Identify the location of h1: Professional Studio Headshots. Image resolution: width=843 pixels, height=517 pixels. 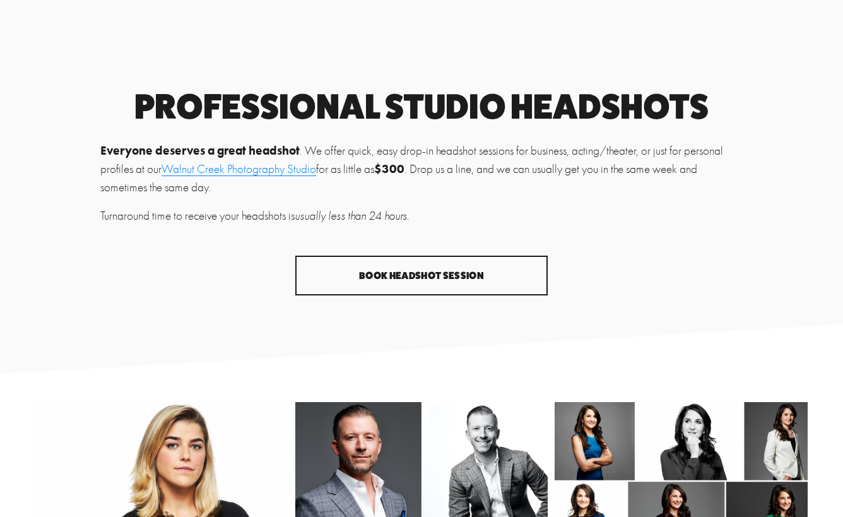
(421, 106).